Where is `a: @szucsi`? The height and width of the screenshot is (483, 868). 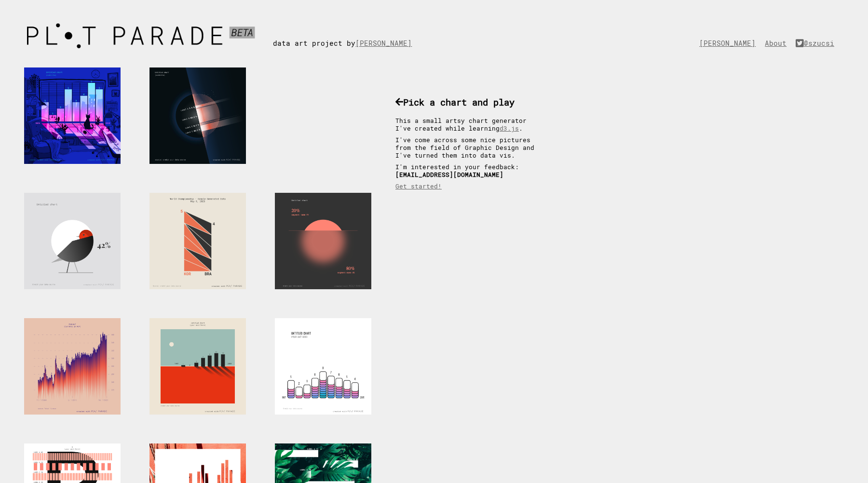
a: @szucsi is located at coordinates (817, 43).